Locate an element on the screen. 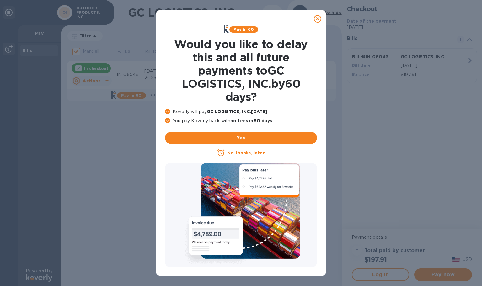 Image resolution: width=482 pixels, height=286 pixels. u: No thanks, later is located at coordinates (246, 153).